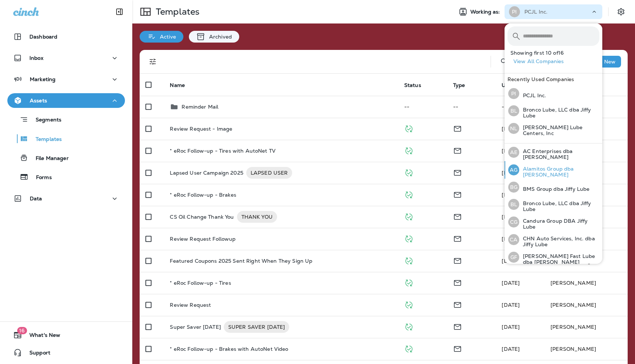  What do you see at coordinates (120, 12) in the screenshot?
I see `button: Collapse Sidebar` at bounding box center [120, 12].